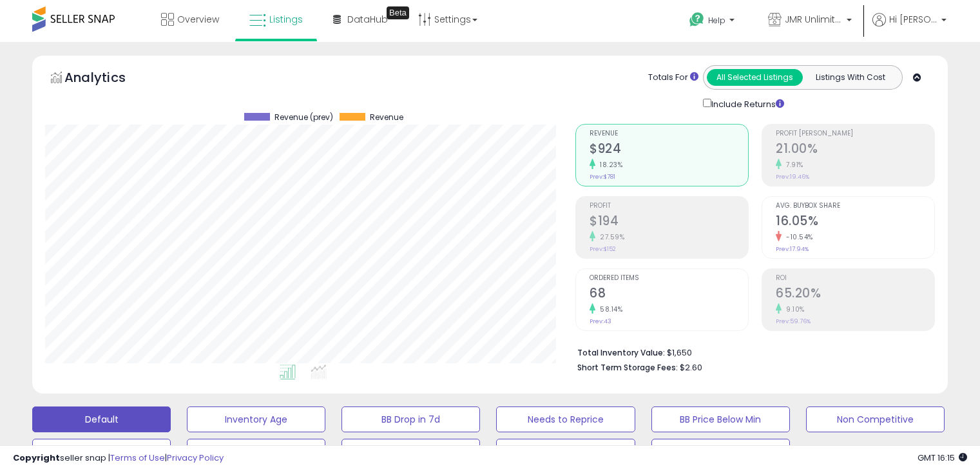 The image size is (980, 471). Describe the element at coordinates (108, 79) in the screenshot. I see `h5: Analytics` at that location.